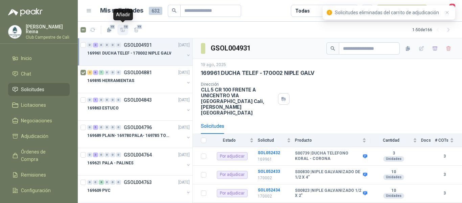 The height and width of the screenshot is (203, 462). I want to click on div: 3, so click(95, 45).